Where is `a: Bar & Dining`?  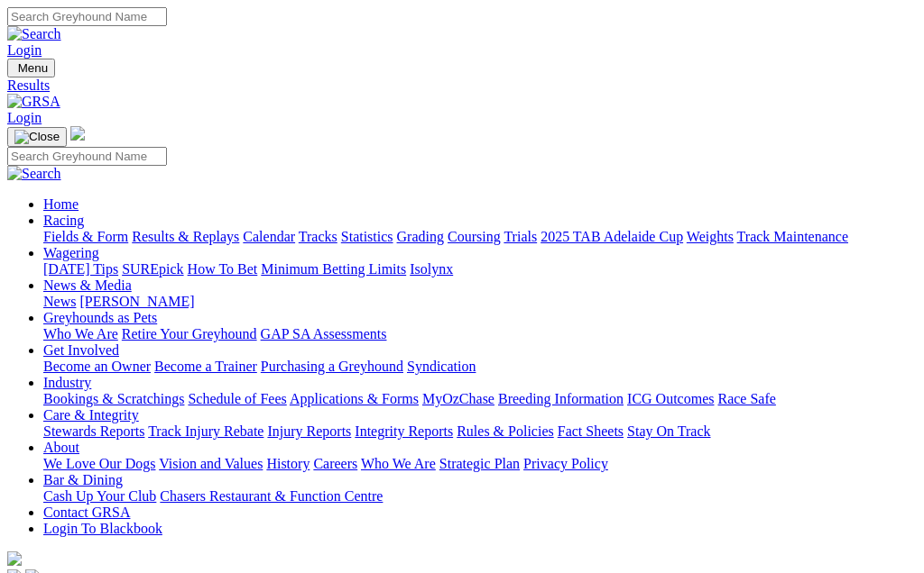
a: Bar & Dining is located at coordinates (83, 479).